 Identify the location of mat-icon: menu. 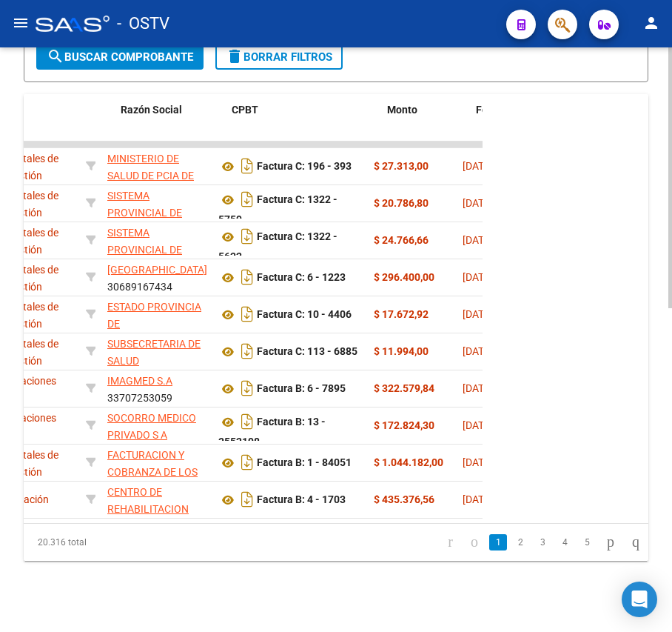
(21, 23).